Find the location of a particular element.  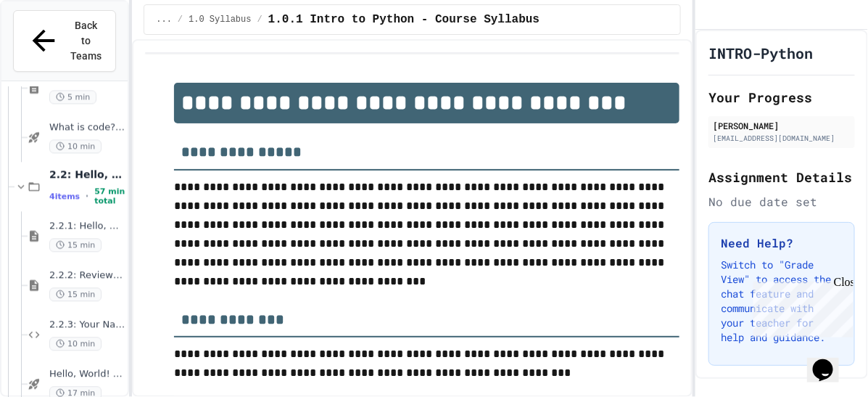

h2: Your Progress is located at coordinates (782, 97).